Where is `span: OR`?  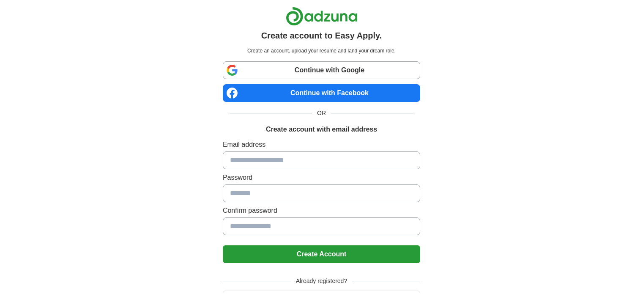 span: OR is located at coordinates (321, 113).